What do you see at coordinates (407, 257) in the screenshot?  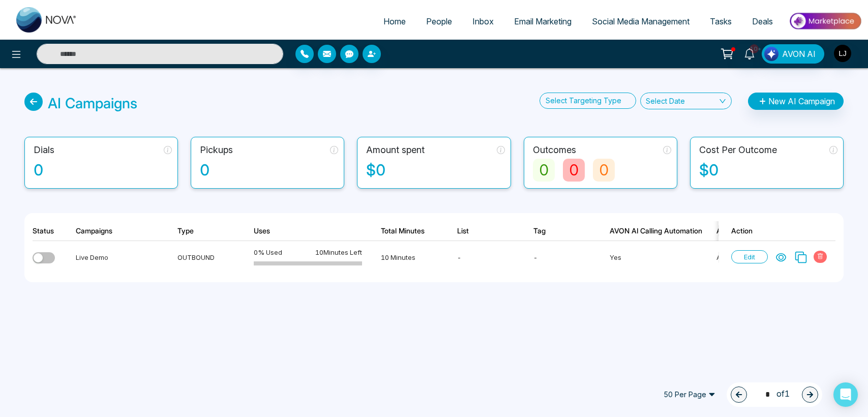 I see `td: 10 Minutes` at bounding box center [407, 257].